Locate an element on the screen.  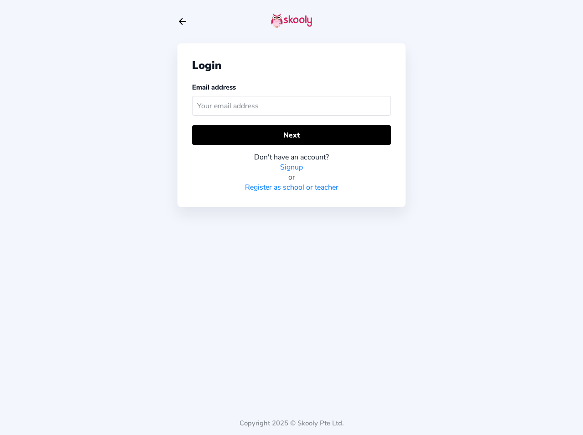
a: Register as school or teacher is located at coordinates (292, 187).